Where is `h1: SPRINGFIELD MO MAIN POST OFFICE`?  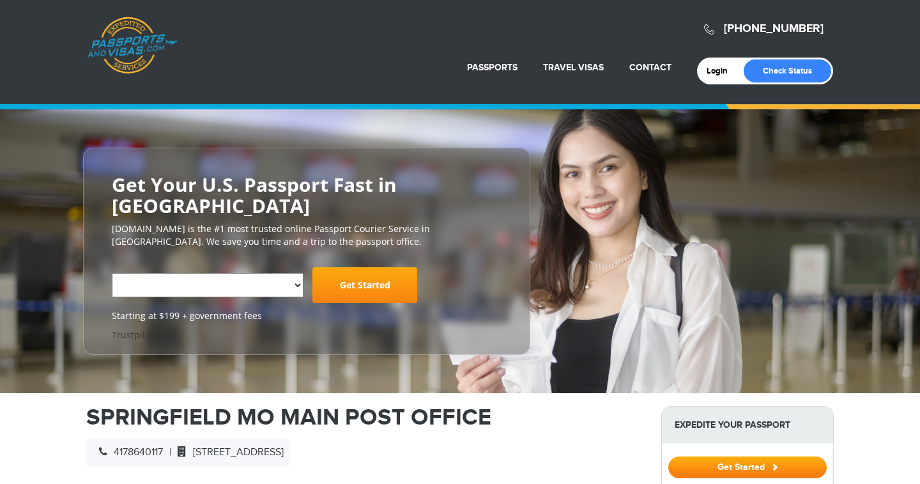 h1: SPRINGFIELD MO MAIN POST OFFICE is located at coordinates (364, 417).